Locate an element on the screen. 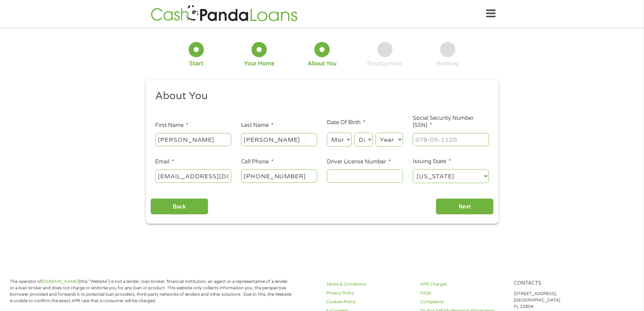  input: John is located at coordinates (193, 139).